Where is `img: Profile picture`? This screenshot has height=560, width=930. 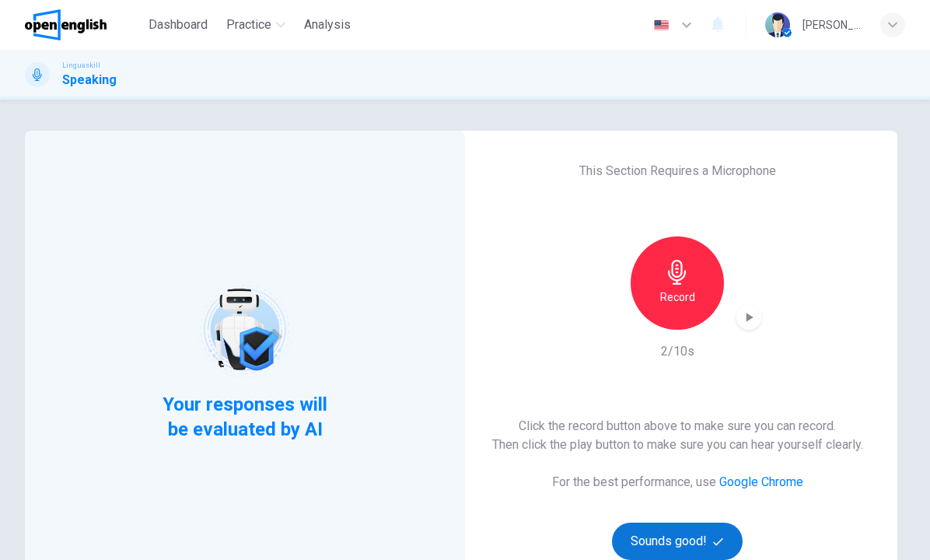
img: Profile picture is located at coordinates (778, 25).